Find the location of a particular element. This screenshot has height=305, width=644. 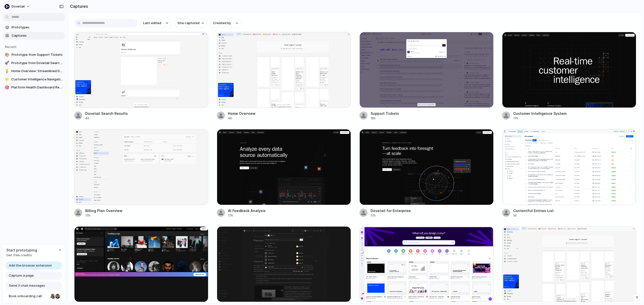

a: Captures is located at coordinates (34, 36).